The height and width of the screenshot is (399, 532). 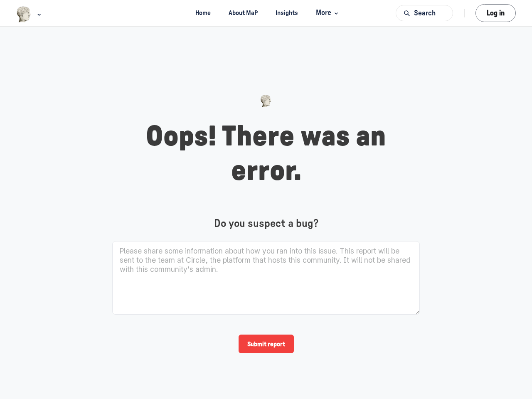 What do you see at coordinates (243, 13) in the screenshot?
I see `a: About MaP` at bounding box center [243, 13].